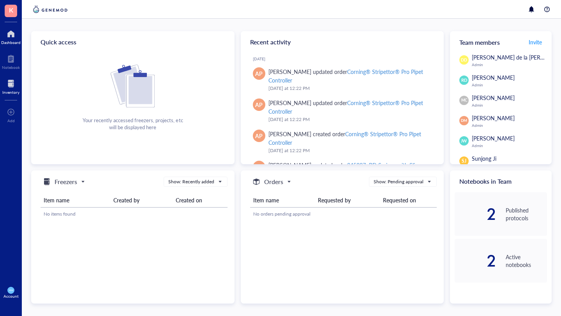 The width and height of the screenshot is (561, 316). I want to click on th: Requested by, so click(347, 200).